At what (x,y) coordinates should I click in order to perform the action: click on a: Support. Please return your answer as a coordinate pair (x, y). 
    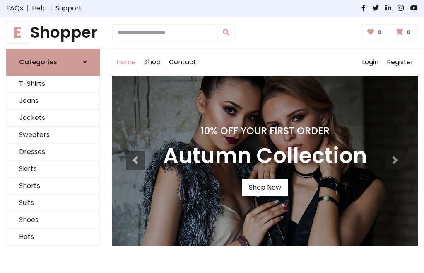
    Looking at the image, I should click on (69, 8).